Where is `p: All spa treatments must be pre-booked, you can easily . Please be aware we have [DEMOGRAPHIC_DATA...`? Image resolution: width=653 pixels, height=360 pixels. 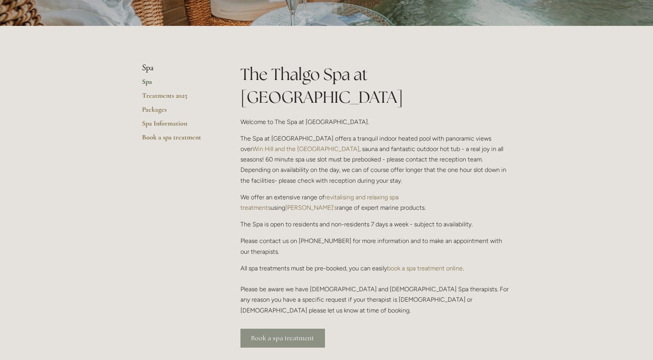
p: All spa treatments must be pre-booked, you can easily . Please be aware we have [DEMOGRAPHIC_DATA... is located at coordinates (375, 289).